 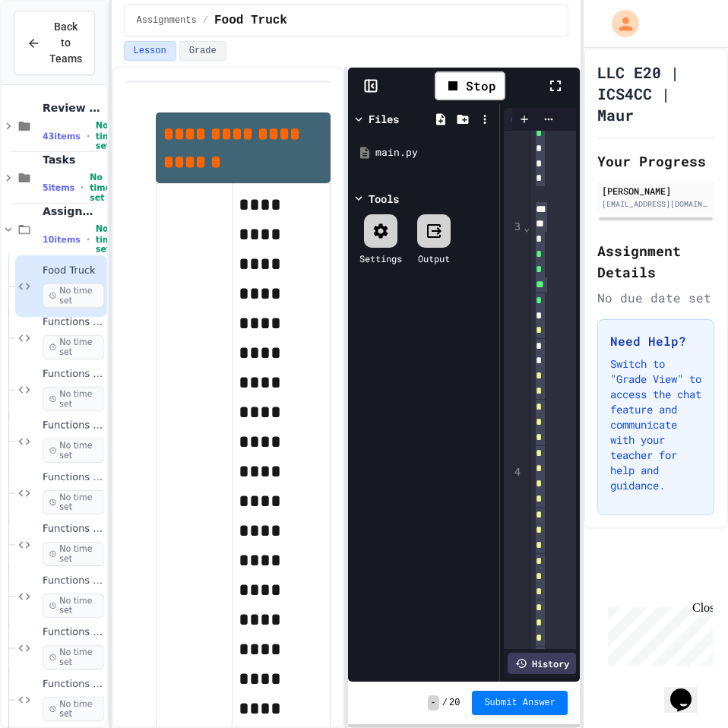 I want to click on span: Functions Assignment 1, so click(x=73, y=322).